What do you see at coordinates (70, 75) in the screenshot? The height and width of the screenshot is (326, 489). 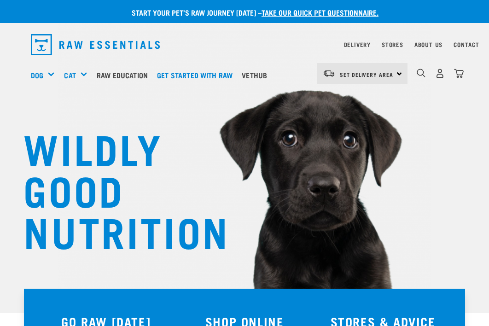 I see `a: Cat` at bounding box center [70, 75].